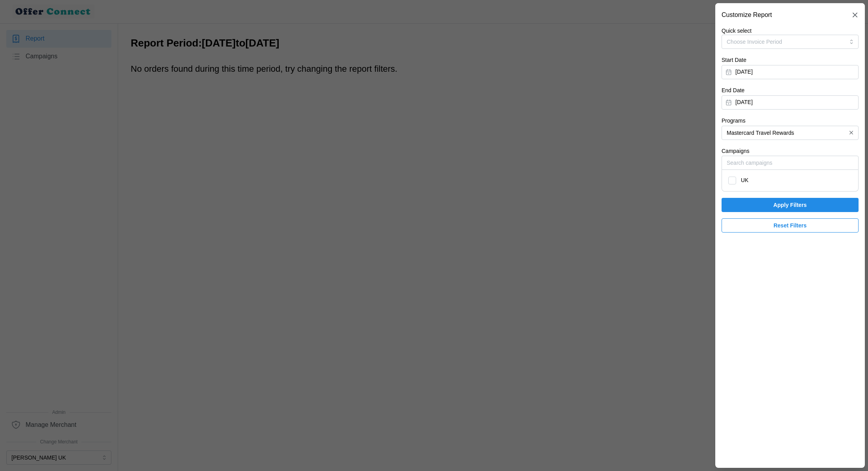  What do you see at coordinates (790, 31) in the screenshot?
I see `p: Quick select` at bounding box center [790, 31].